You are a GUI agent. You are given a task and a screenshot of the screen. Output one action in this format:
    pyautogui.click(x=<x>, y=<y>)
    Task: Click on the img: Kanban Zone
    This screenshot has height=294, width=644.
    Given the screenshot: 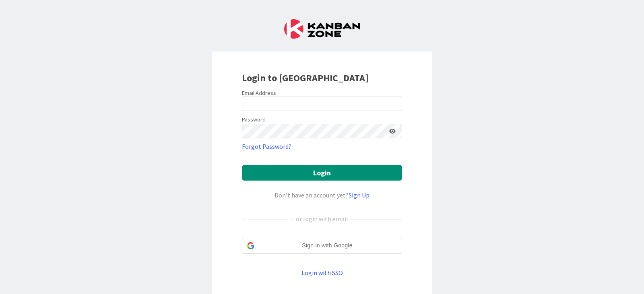 What is the action you would take?
    pyautogui.click(x=322, y=29)
    